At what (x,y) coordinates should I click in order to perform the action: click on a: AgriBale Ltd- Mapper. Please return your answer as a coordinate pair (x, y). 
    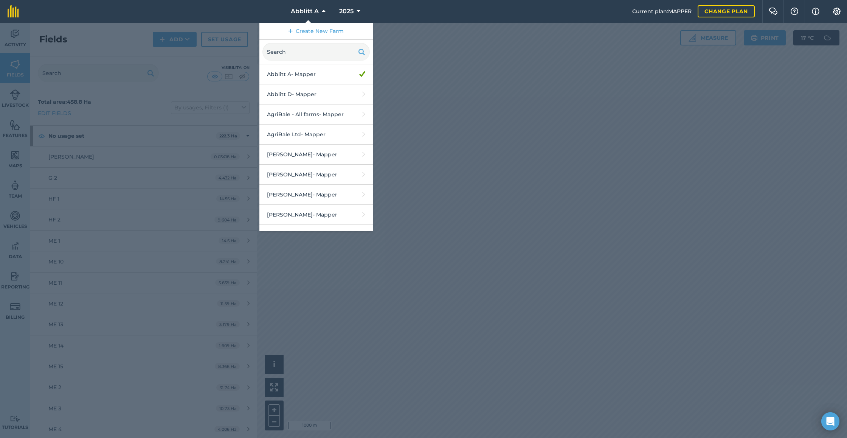
    Looking at the image, I should click on (316, 134).